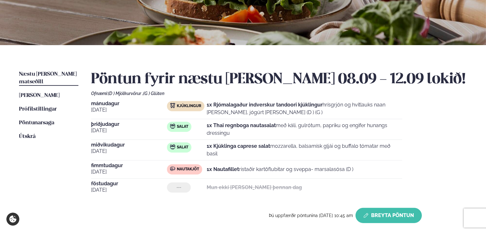 This screenshot has height=232, width=486. I want to click on span: föstudagur, so click(129, 183).